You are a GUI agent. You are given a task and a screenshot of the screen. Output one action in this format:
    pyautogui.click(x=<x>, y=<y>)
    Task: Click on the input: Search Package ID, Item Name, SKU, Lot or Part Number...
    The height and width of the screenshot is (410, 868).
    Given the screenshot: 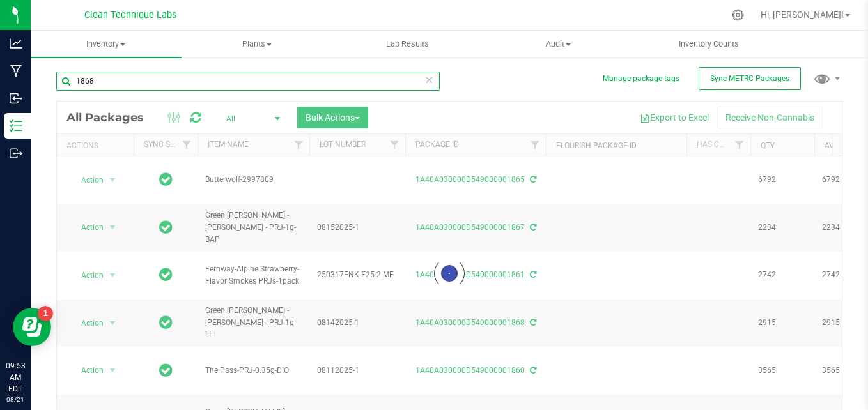 What is the action you would take?
    pyautogui.click(x=248, y=82)
    